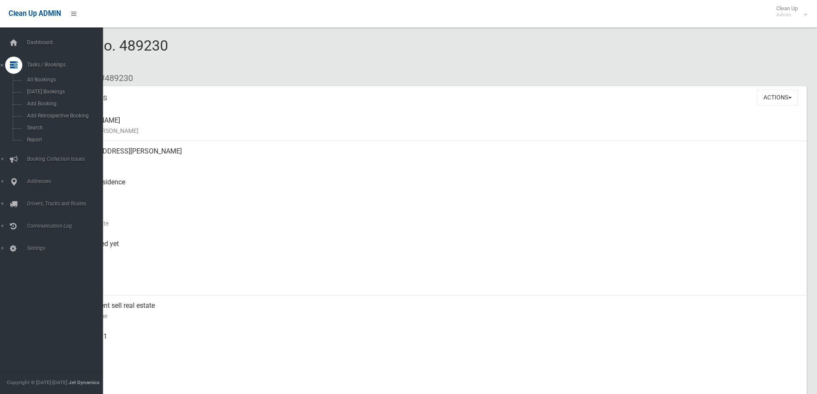  Describe the element at coordinates (434, 224) in the screenshot. I see `small: Collection Date` at that location.